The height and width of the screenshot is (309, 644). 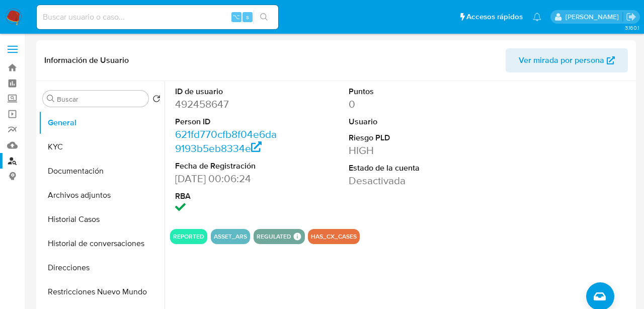 I want to click on dd: 492458647, so click(x=228, y=104).